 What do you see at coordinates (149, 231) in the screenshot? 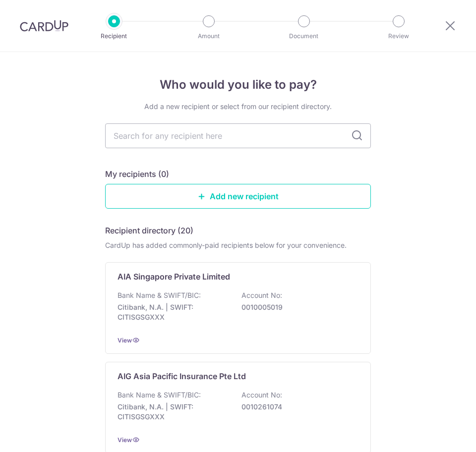
I see `h5: Recipient directory (20)` at bounding box center [149, 231].